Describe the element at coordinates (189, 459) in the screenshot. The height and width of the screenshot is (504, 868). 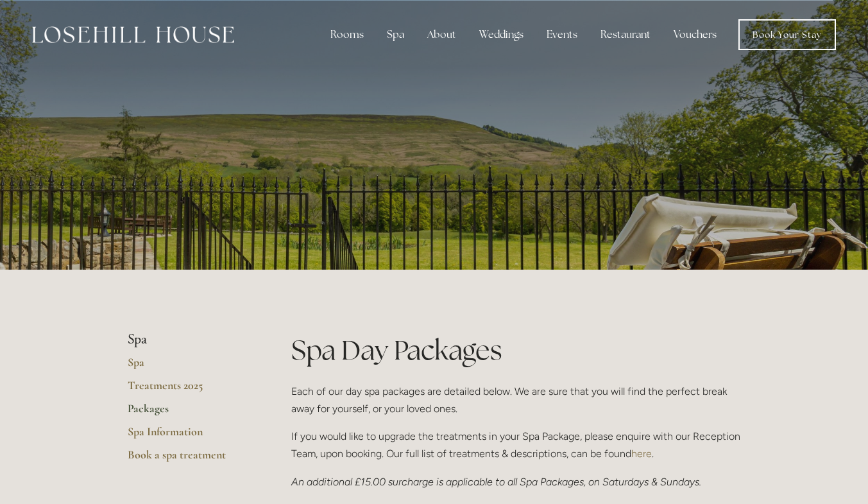
I see `a: Book a spa treatment` at that location.